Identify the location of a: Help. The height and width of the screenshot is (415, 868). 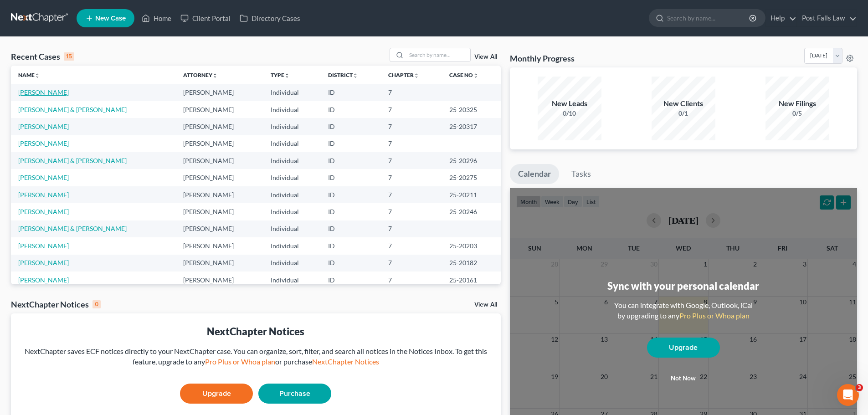
(781, 18).